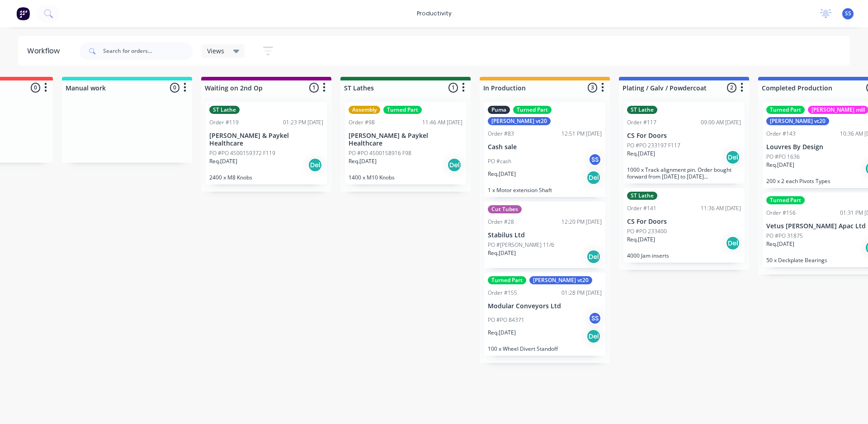 This screenshot has height=424, width=868. I want to click on p: PO #cash, so click(500, 162).